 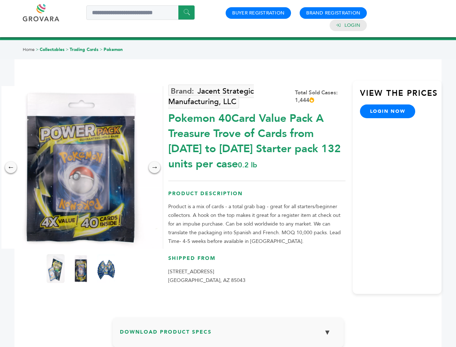 I want to click on h3: Download Product Specs, so click(x=228, y=335).